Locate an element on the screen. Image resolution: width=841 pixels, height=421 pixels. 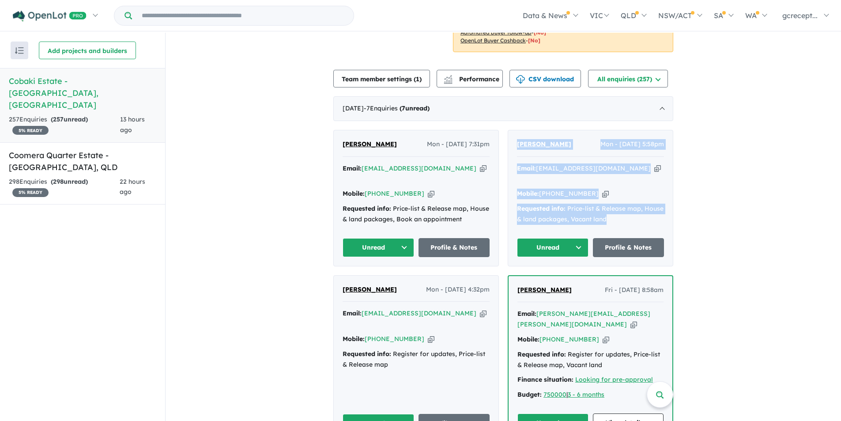
span: Performance is located at coordinates (472, 79).